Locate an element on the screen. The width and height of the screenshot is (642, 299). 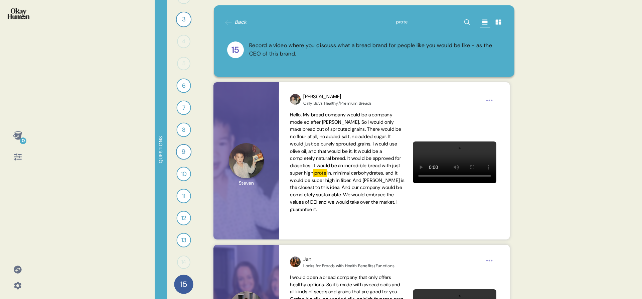
div: 7 is located at coordinates (183, 107).